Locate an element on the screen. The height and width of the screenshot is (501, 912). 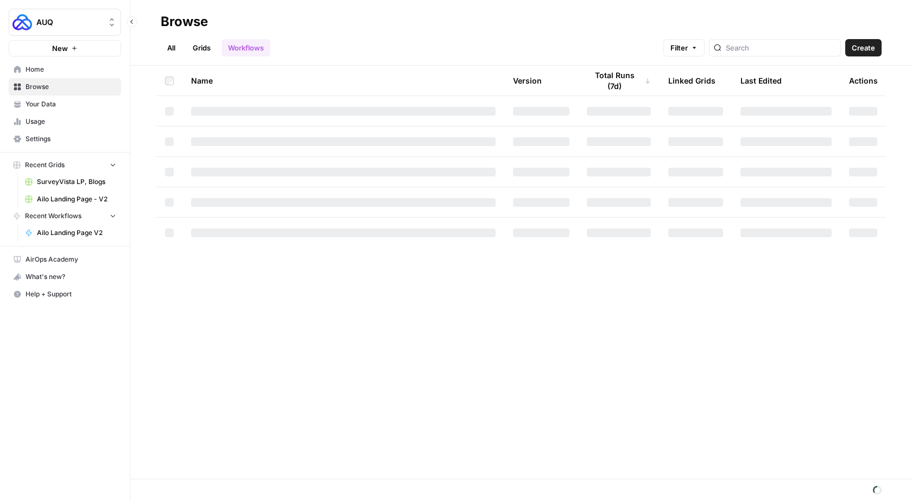
button: Create is located at coordinates (863, 48).